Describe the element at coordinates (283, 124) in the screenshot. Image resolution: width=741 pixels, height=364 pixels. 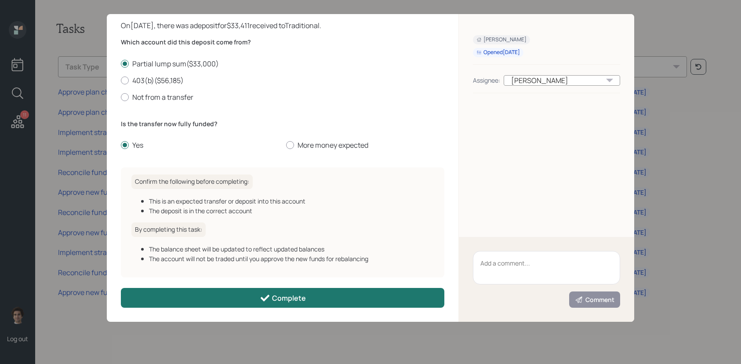
I see `label: Is the transfer now fully funded?` at that location.